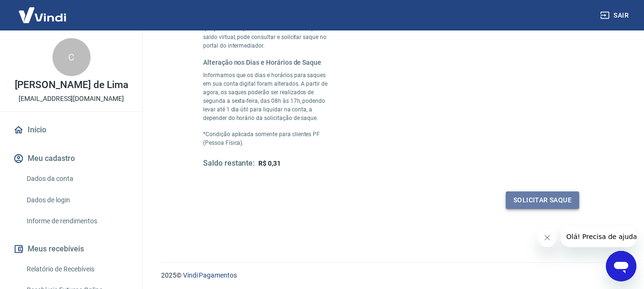 The height and width of the screenshot is (289, 644). I want to click on a: Informe de rendimentos, so click(77, 221).